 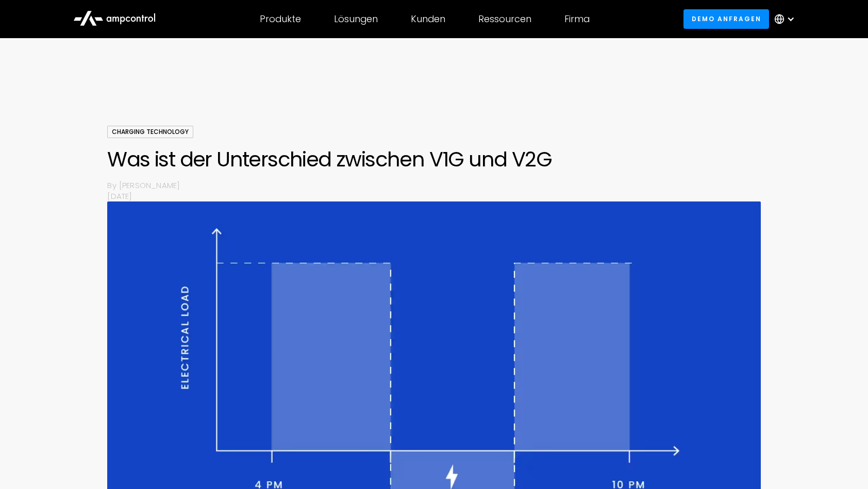 I want to click on p: By, so click(x=113, y=185).